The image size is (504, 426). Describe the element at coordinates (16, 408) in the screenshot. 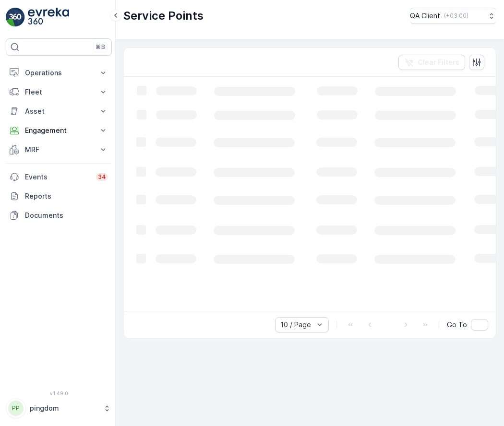

I see `div: PP` at that location.